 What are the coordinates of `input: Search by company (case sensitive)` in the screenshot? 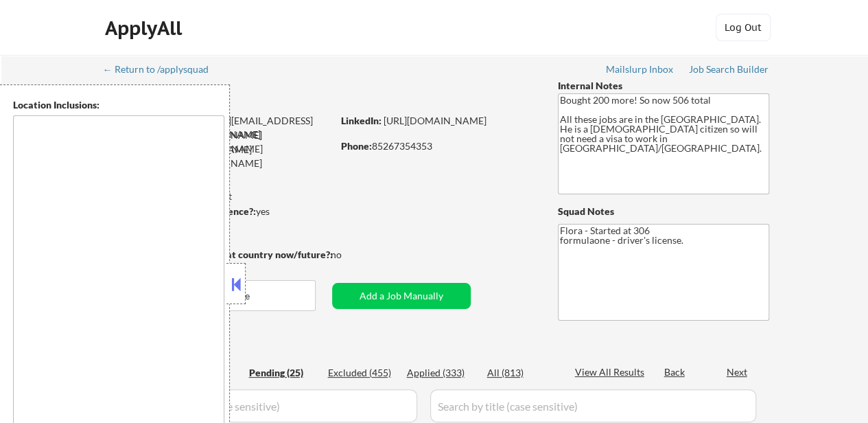 It's located at (263, 405).